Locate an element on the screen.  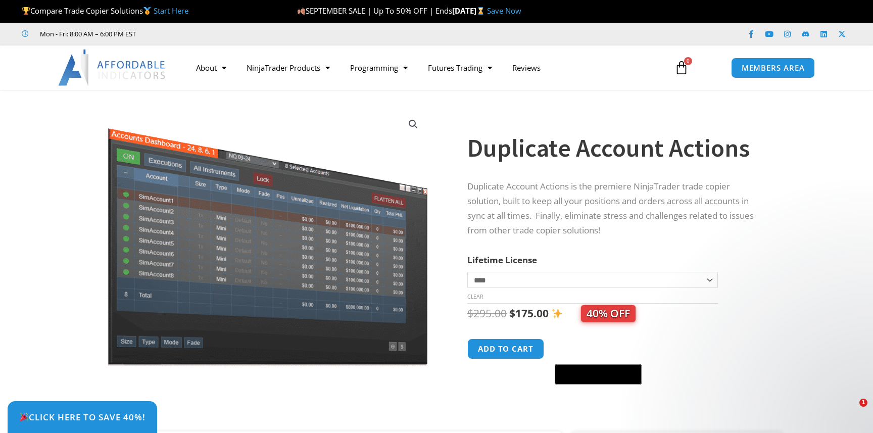
span: 40% OFF is located at coordinates (608, 313).